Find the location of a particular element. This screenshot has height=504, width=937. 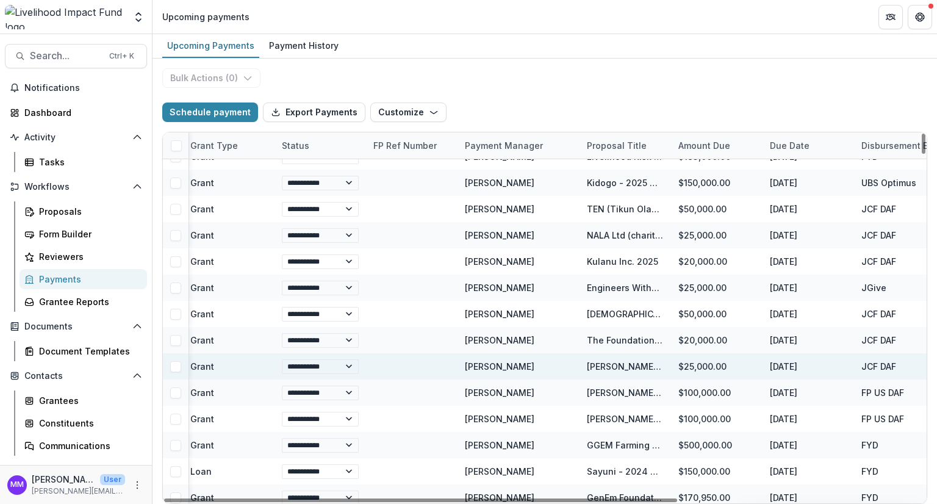

a: Form Builder is located at coordinates (83, 234).